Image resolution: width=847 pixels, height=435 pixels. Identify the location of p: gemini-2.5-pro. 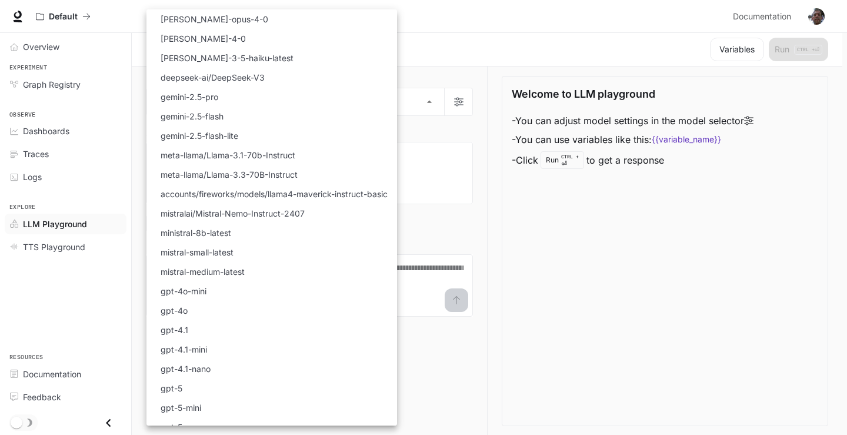
(189, 97).